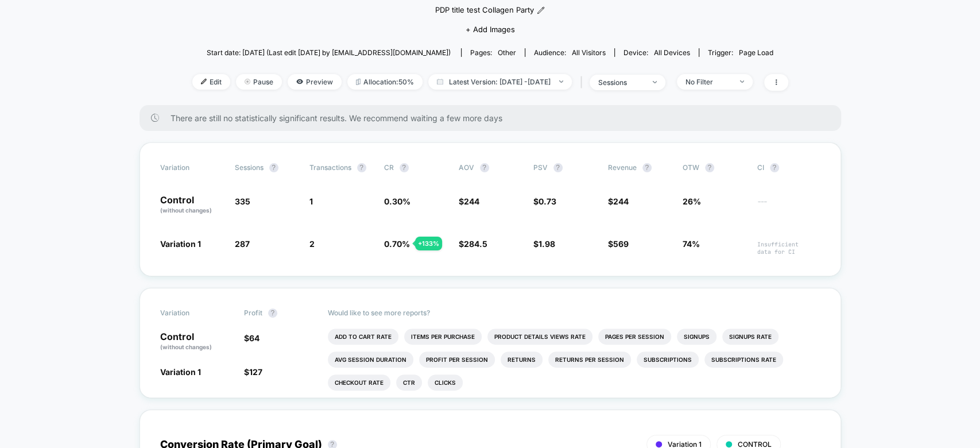 This screenshot has height=448, width=980. What do you see at coordinates (744, 360) in the screenshot?
I see `li: Subscriptions Rate` at bounding box center [744, 360].